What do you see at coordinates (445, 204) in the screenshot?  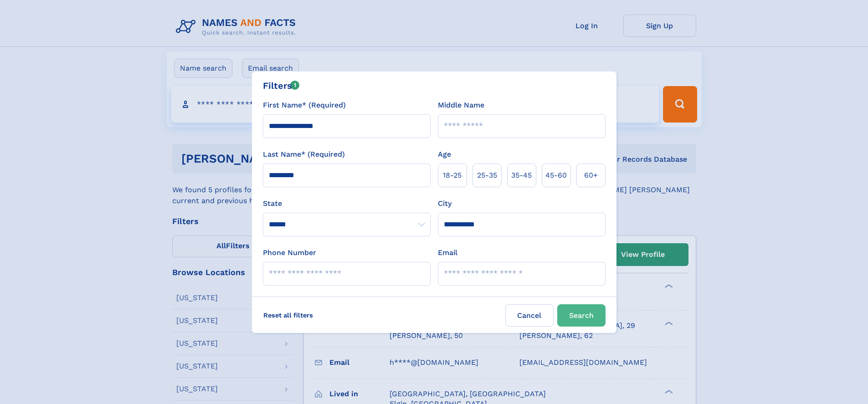 I see `label: City` at bounding box center [445, 204].